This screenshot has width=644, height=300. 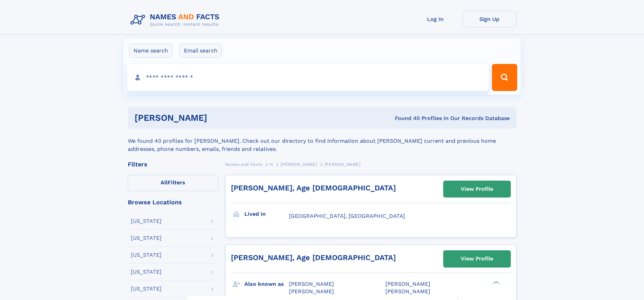 I want to click on label: Filters, so click(x=173, y=183).